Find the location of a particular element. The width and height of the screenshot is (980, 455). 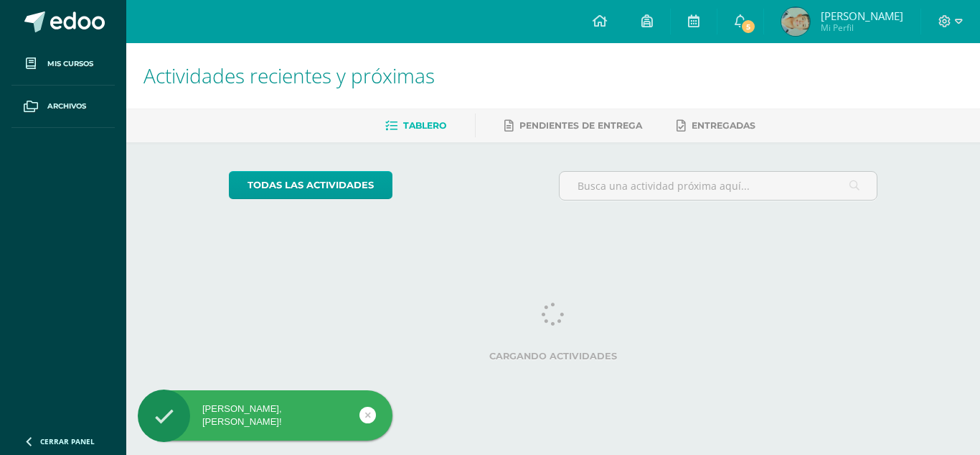

input: Busca una actividad próxima aquí... is located at coordinates (719, 186).